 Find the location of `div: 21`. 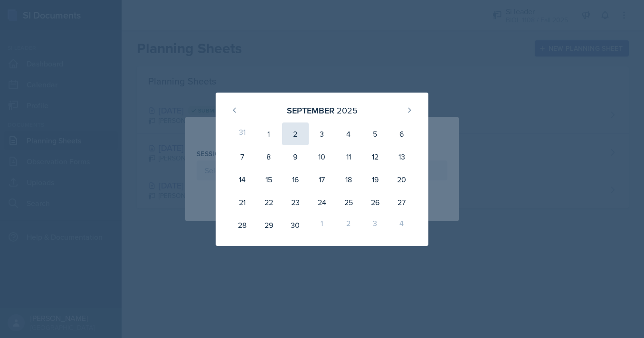

div: 21 is located at coordinates (242, 202).